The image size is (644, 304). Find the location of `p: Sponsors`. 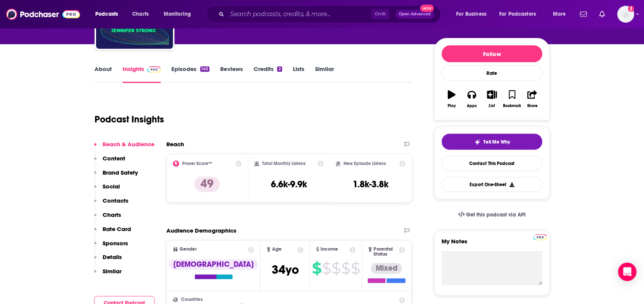

p: Sponsors is located at coordinates (115, 243).